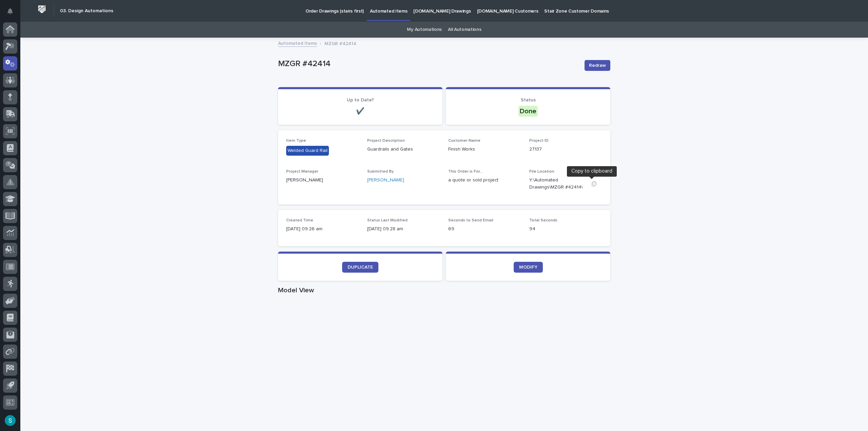 This screenshot has height=431, width=868. What do you see at coordinates (538, 141) in the screenshot?
I see `span: Project ID` at bounding box center [538, 141].